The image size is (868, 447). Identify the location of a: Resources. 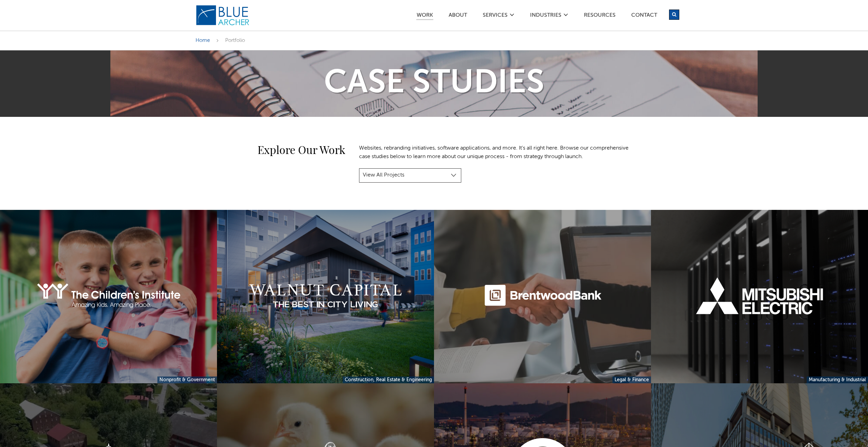
(600, 16).